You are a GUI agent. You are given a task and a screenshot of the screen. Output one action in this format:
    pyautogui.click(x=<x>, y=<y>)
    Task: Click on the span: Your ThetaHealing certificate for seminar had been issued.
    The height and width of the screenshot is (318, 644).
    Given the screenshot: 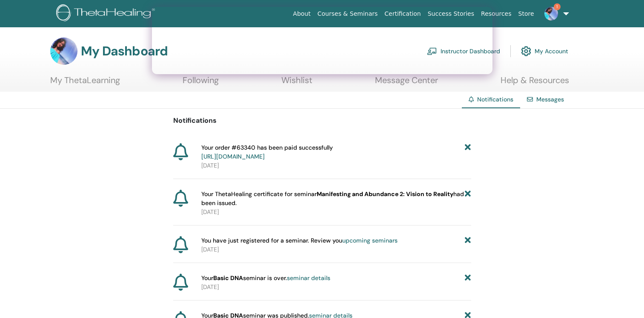 What is the action you would take?
    pyautogui.click(x=333, y=199)
    